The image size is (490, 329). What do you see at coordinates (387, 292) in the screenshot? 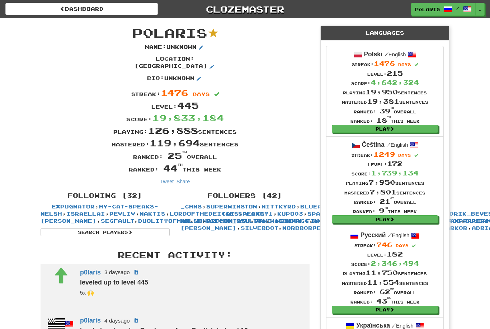
I see `span: 62` at bounding box center [387, 292].